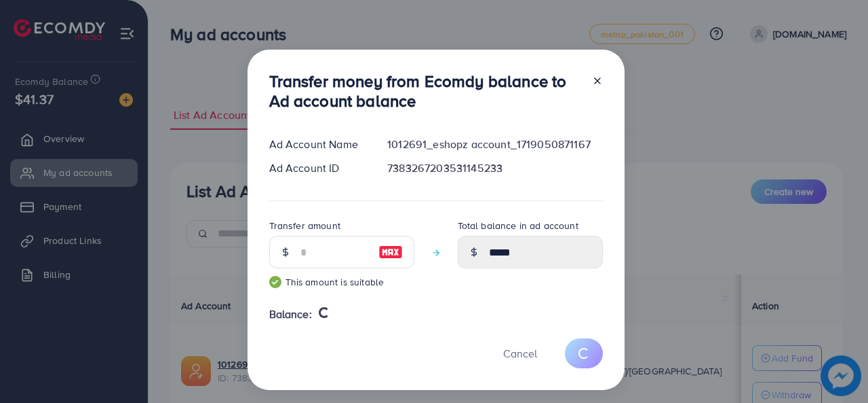 This screenshot has width=868, height=403. Describe the element at coordinates (317, 168) in the screenshot. I see `div: Ad Account ID` at that location.